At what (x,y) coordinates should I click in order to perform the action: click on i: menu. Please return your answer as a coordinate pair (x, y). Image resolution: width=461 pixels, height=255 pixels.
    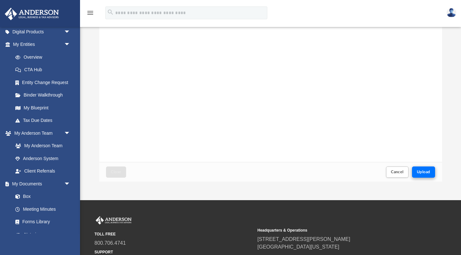
    Looking at the image, I should click on (90, 13).